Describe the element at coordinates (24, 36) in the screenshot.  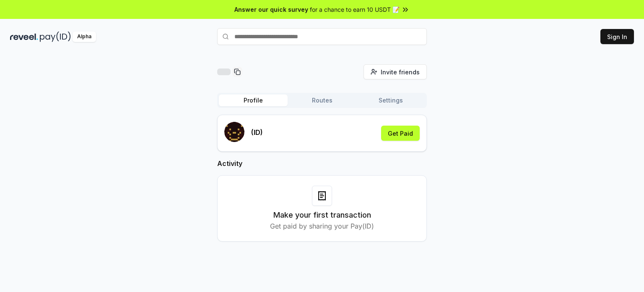
I see `img: reveel_dark` at that location.